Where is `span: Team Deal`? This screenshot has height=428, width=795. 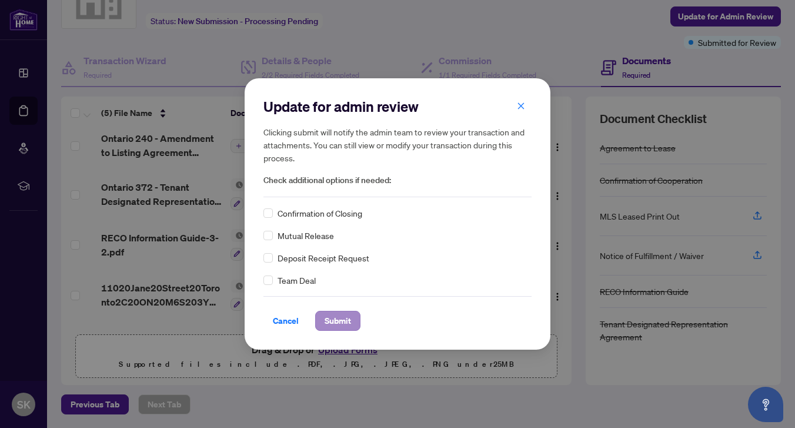
span: Team Deal is located at coordinates (297, 280).